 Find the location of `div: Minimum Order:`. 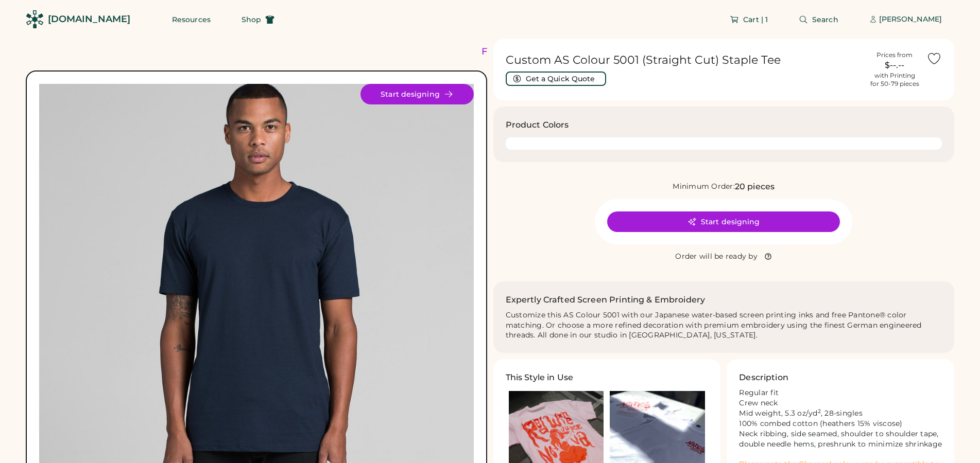

div: Minimum Order: is located at coordinates (704, 187).